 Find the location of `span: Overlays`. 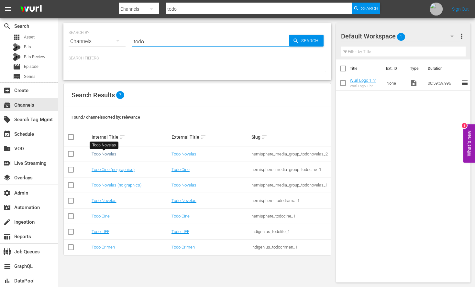

span: Overlays is located at coordinates (7, 178).